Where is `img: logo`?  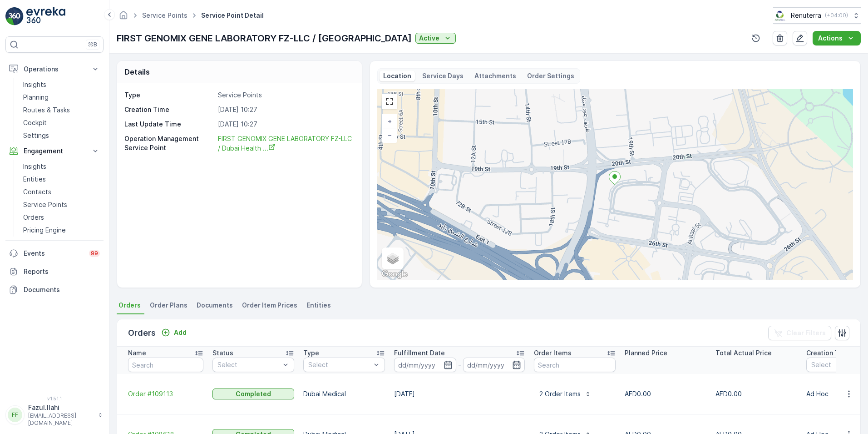 img: logo is located at coordinates (14, 16).